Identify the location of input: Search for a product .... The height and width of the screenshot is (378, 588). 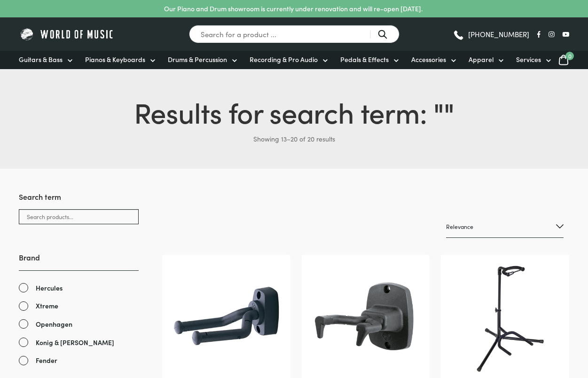
(294, 34).